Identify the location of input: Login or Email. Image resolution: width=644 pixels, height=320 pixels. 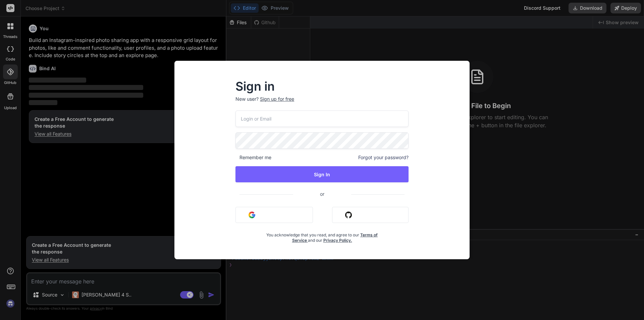
(322, 118).